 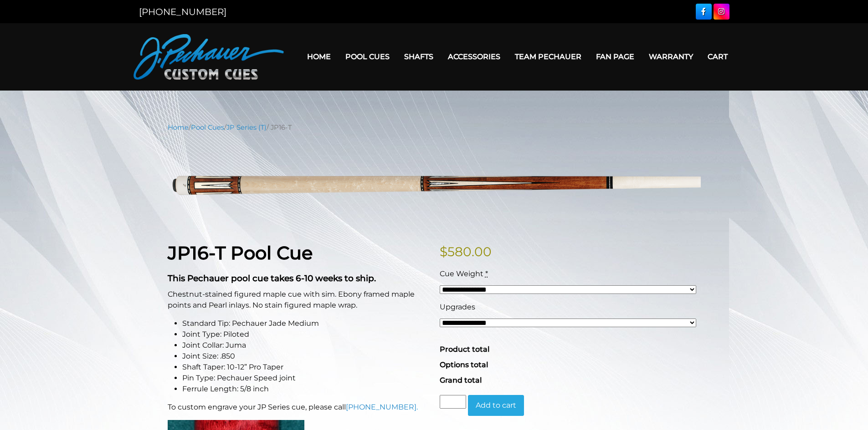 I want to click on a: Team Pechauer, so click(x=548, y=57).